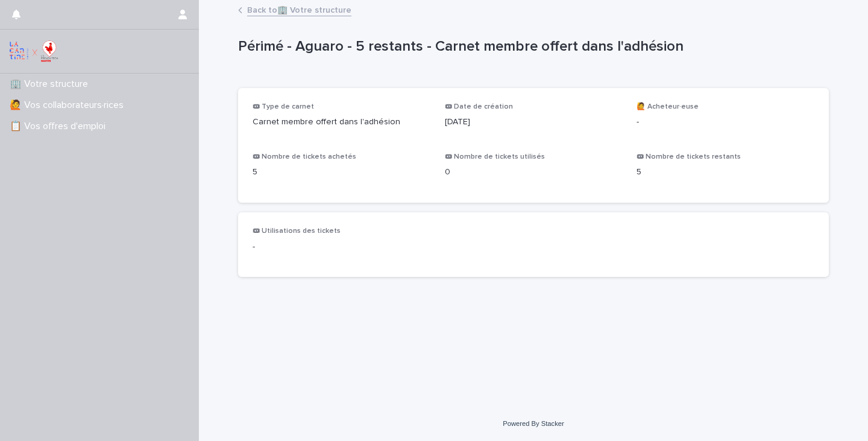 The image size is (868, 441). I want to click on span: 🎟 Type de carnet, so click(284, 107).